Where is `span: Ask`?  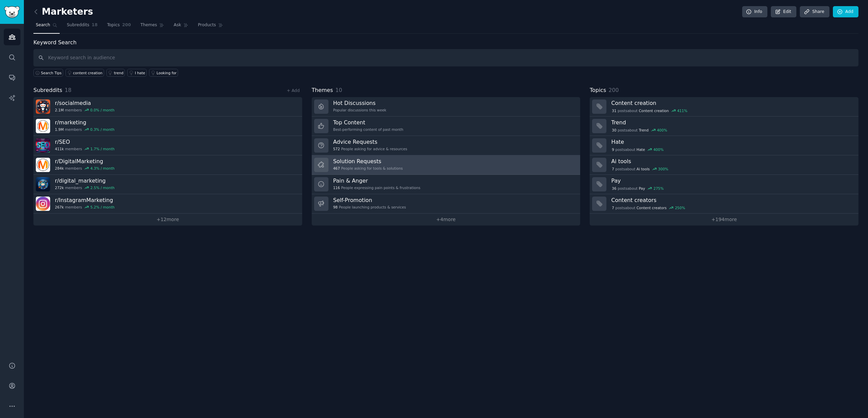 span: Ask is located at coordinates (177, 25).